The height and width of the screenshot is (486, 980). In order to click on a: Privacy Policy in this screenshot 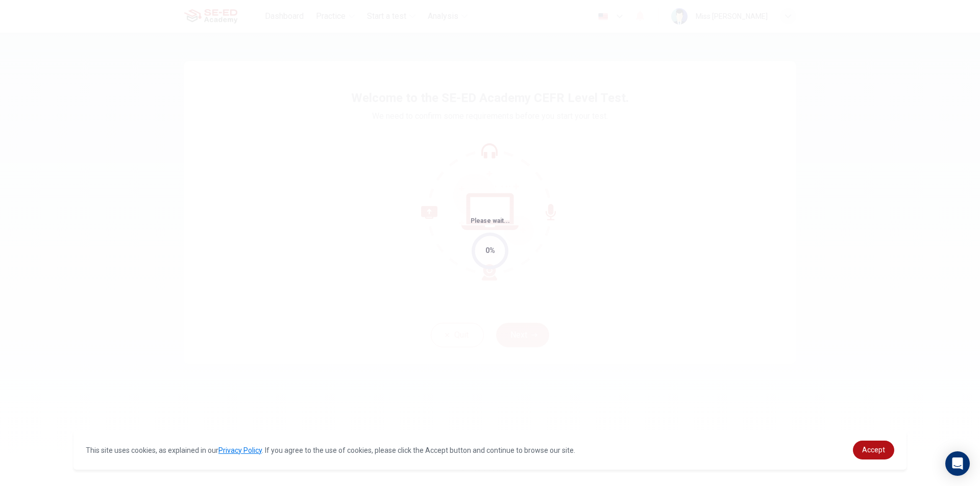, I will do `click(240, 450)`.